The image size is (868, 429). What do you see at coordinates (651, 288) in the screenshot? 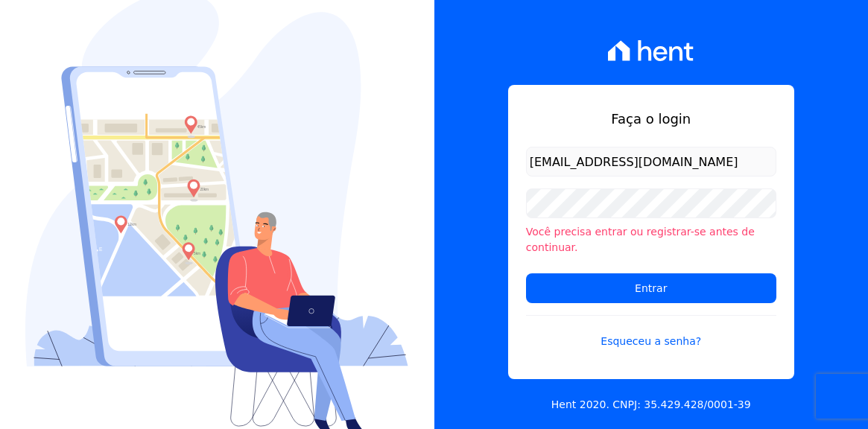
I see `input: Entrar` at bounding box center [651, 288].